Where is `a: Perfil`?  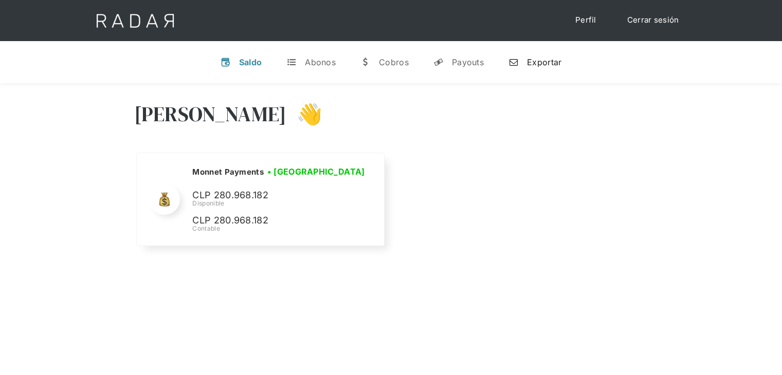
a: Perfil is located at coordinates (586, 20).